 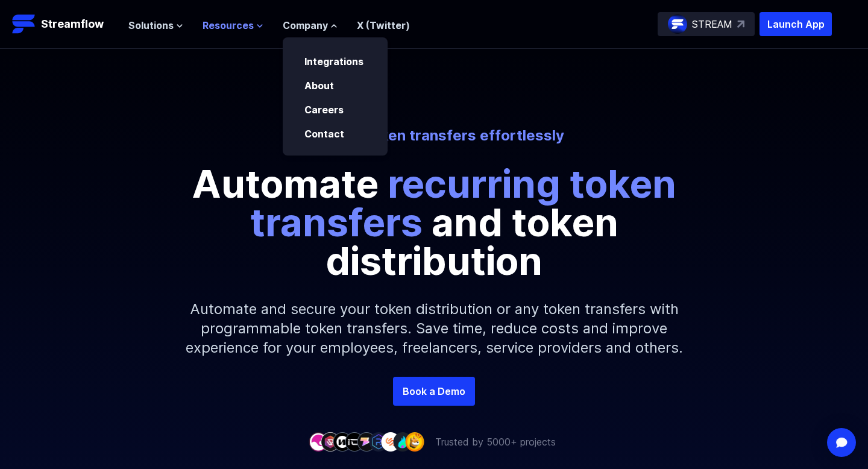 What do you see at coordinates (334, 62) in the screenshot?
I see `a: Integrations` at bounding box center [334, 62].